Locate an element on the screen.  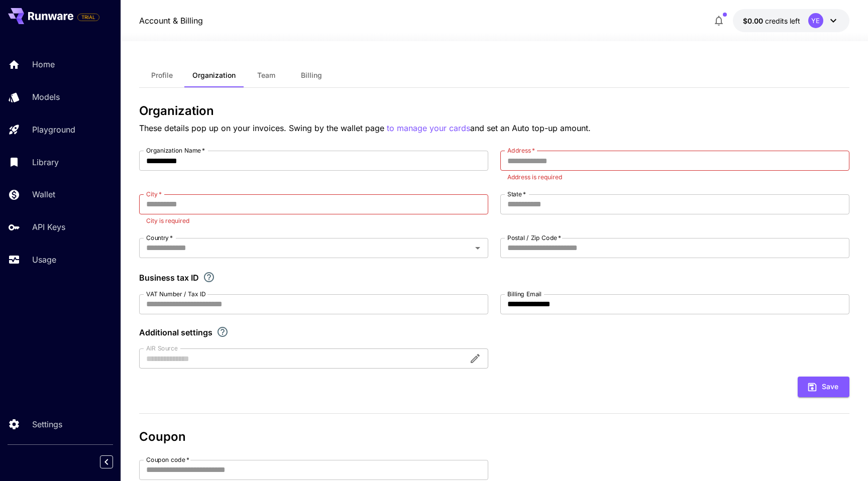
label: State is located at coordinates (516, 194).